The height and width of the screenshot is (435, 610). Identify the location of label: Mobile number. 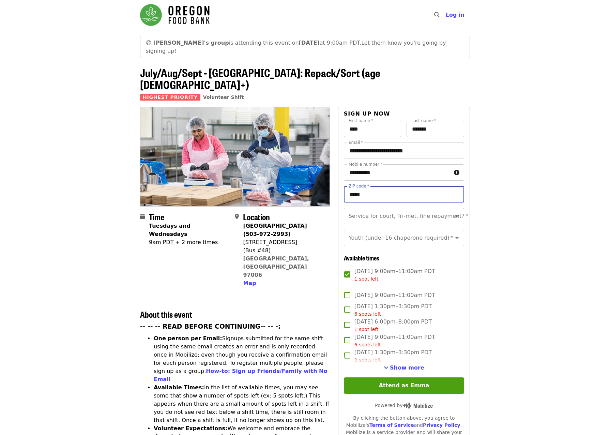
(365, 164).